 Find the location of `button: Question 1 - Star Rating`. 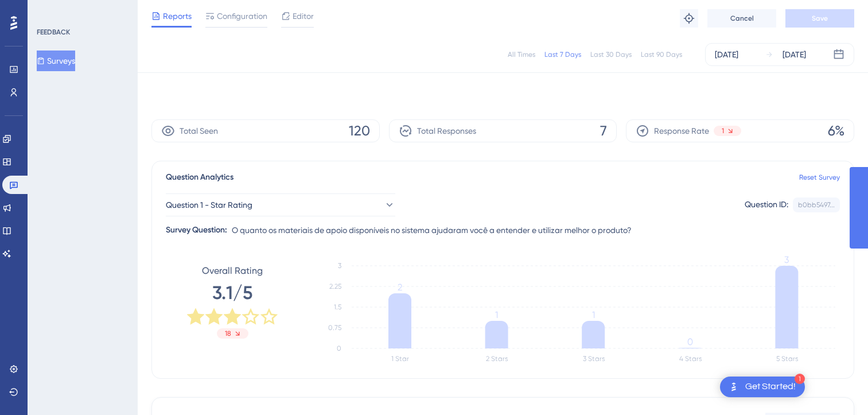

button: Question 1 - Star Rating is located at coordinates (281, 205).